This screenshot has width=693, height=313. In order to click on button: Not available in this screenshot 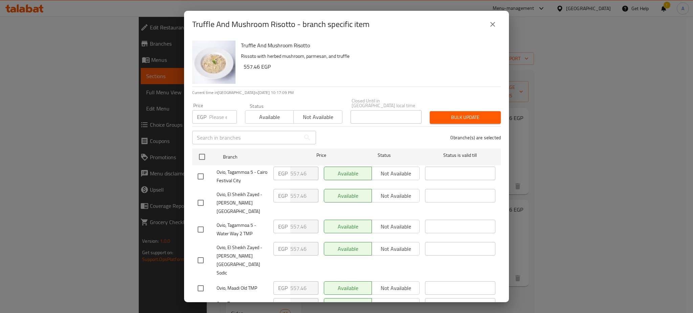, I will do `click(318, 117)`.